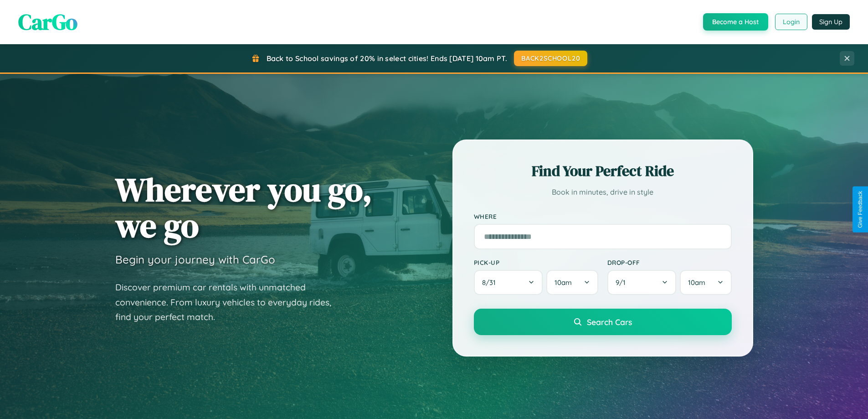 This screenshot has width=868, height=419. Describe the element at coordinates (623, 282) in the screenshot. I see `span: 9 / 1` at that location.